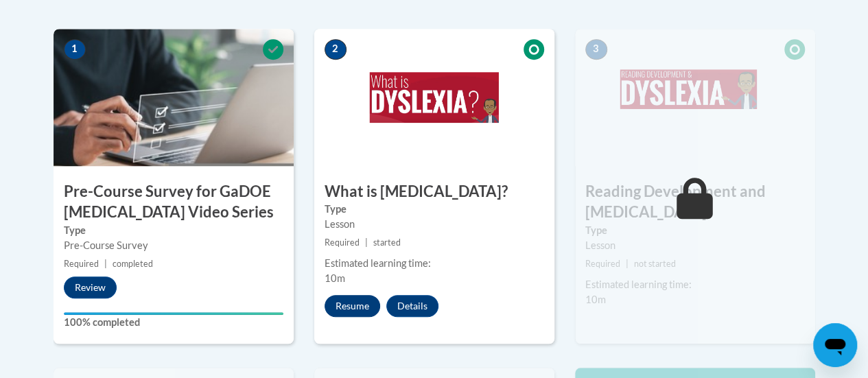  What do you see at coordinates (387, 242) in the screenshot?
I see `span: started` at bounding box center [387, 242].